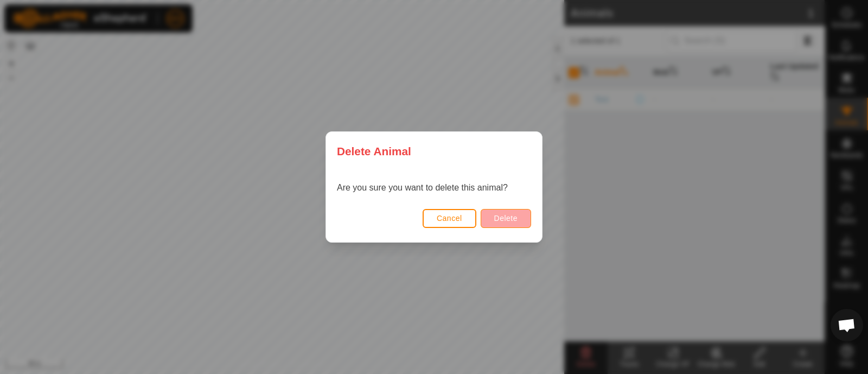  I want to click on span: Cancel, so click(449, 218).